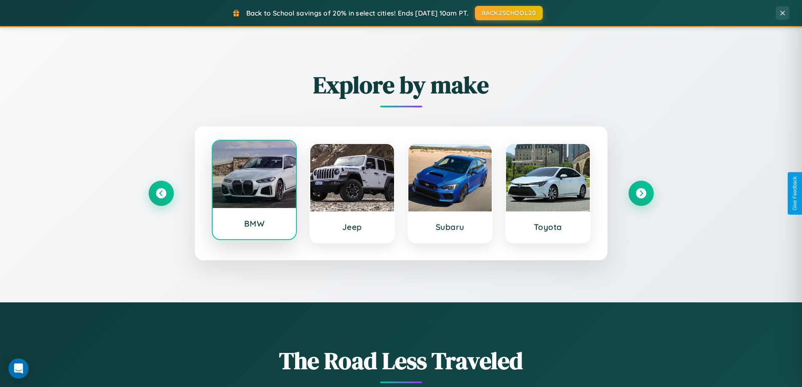 This screenshot has height=387, width=802. Describe the element at coordinates (450, 227) in the screenshot. I see `h3: Subaru` at that location.